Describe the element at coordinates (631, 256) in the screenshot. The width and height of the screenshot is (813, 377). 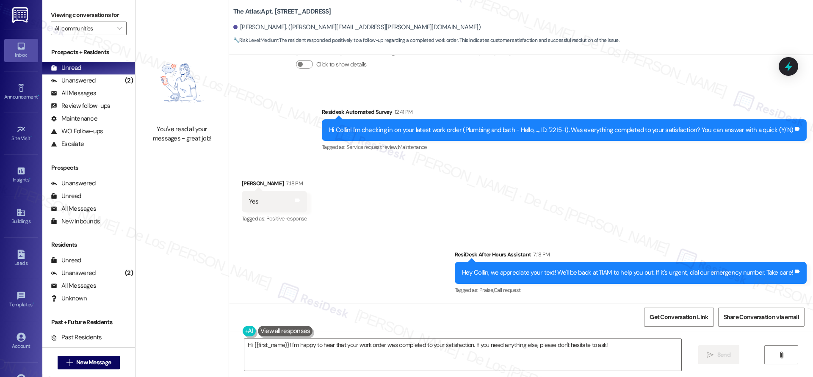
I see `div: ResiDesk After Hours Assistant` at that location.